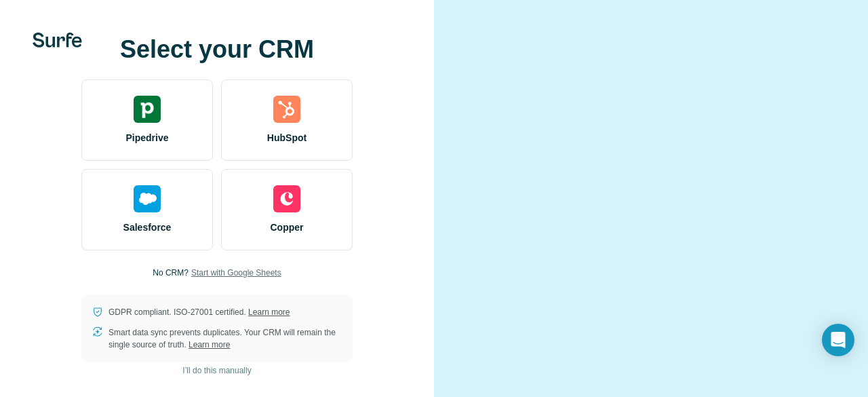  I want to click on img: Surfe's logo, so click(57, 40).